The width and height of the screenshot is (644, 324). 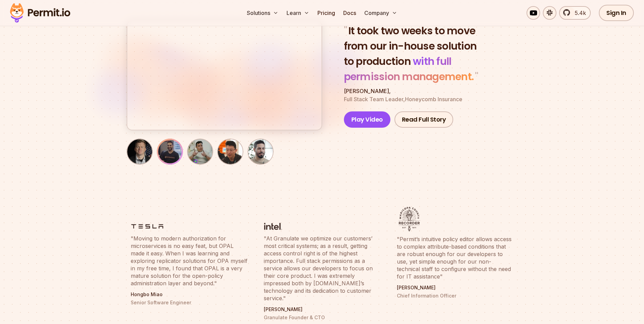 I want to click on a: Sign In, so click(x=617, y=13).